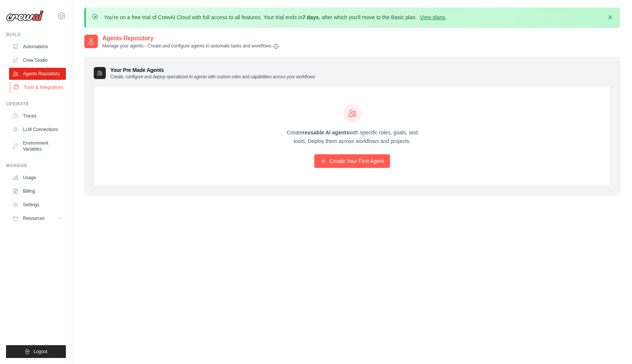  What do you see at coordinates (37, 74) in the screenshot?
I see `a: Agents Repository` at bounding box center [37, 74].